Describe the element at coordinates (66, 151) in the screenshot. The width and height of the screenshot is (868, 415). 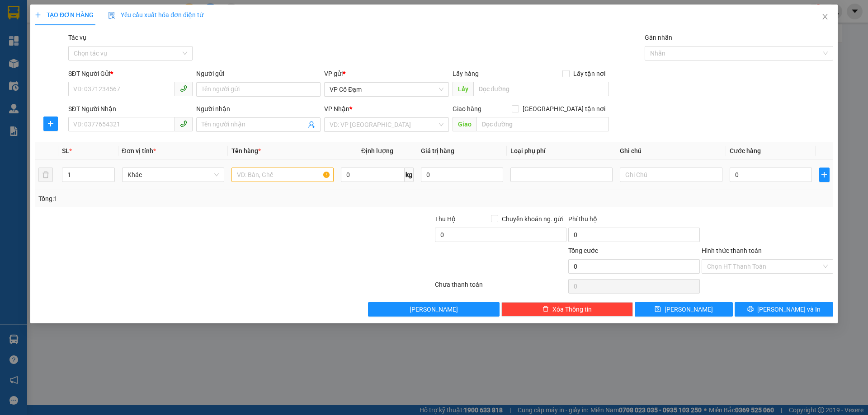
I see `span: SL` at that location.